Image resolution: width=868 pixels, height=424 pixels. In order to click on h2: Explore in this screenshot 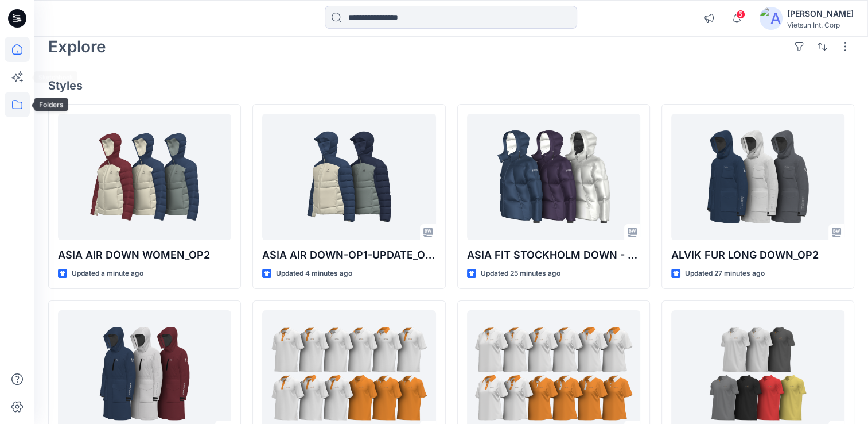, I will do `click(77, 46)`.